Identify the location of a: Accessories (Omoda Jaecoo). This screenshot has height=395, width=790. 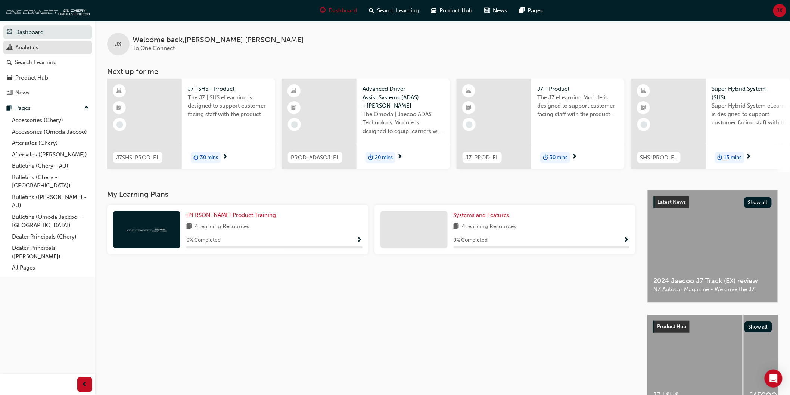
(50, 132).